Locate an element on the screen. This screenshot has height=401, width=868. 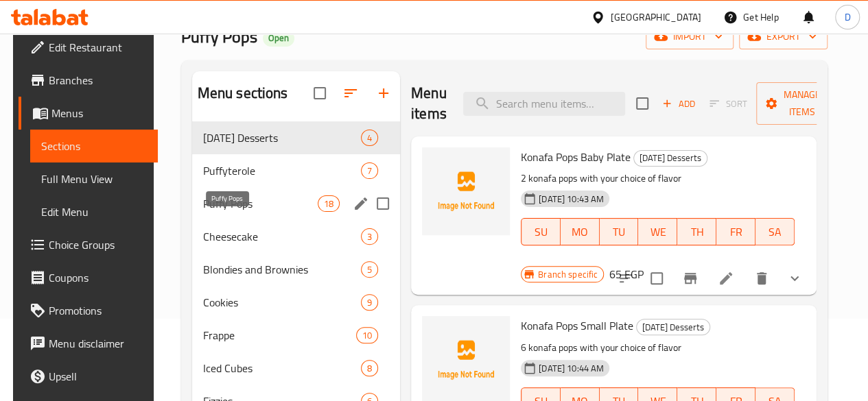
span: WE is located at coordinates (657, 232).